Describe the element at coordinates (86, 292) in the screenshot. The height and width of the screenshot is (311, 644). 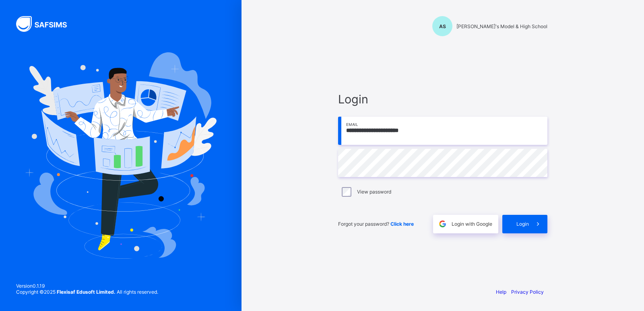
I see `strong: Flexisaf Edusoft Limited.` at that location.